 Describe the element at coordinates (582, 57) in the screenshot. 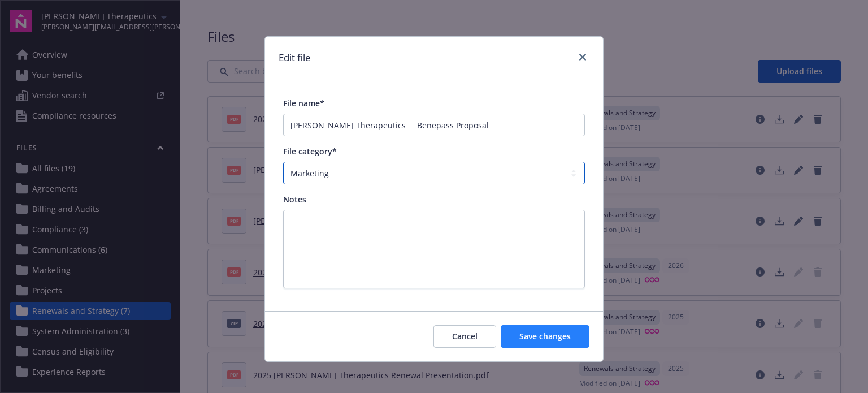

I see `a: close` at that location.